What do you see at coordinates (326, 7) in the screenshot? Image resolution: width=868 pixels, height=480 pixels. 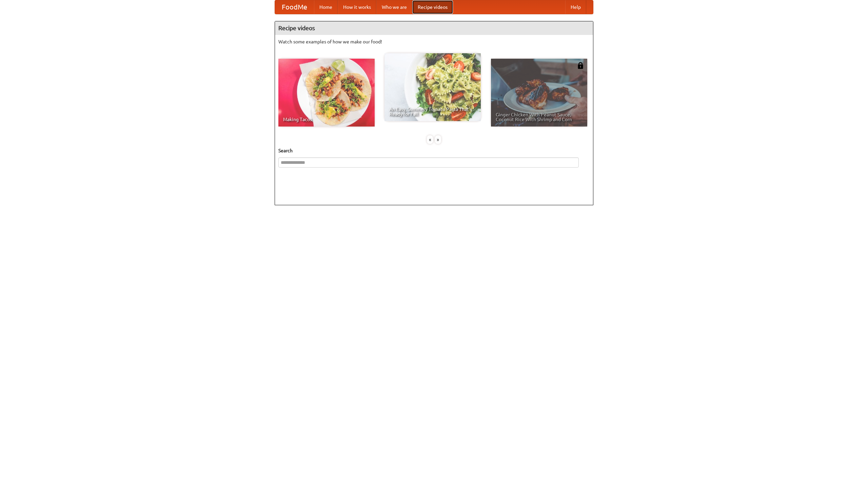 I see `a: Home` at bounding box center [326, 7].